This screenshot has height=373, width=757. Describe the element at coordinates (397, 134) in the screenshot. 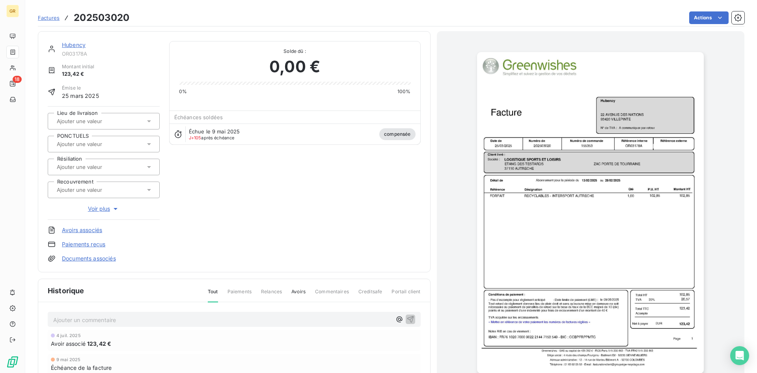

I see `span: compensée` at that location.